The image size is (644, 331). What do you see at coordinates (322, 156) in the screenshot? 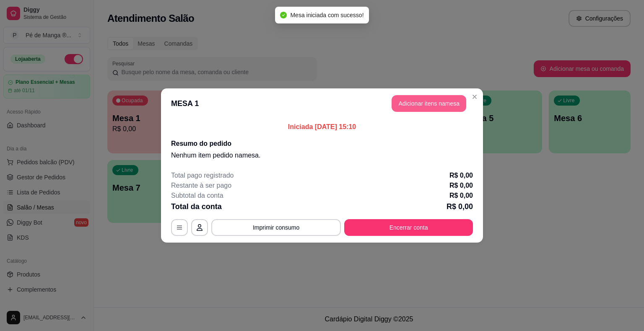
I see `p: Nenhum item pedido na mesa .` at bounding box center [322, 156].